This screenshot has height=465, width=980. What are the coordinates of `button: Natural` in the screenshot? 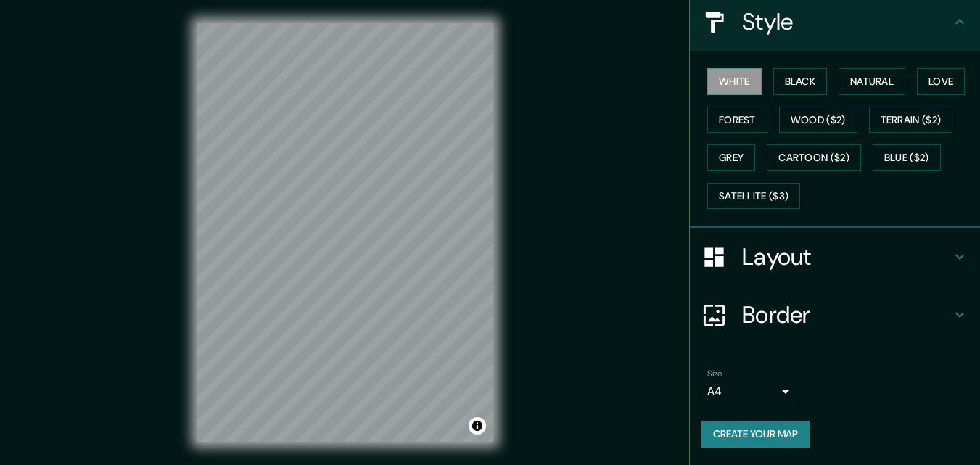 It's located at (872, 81).